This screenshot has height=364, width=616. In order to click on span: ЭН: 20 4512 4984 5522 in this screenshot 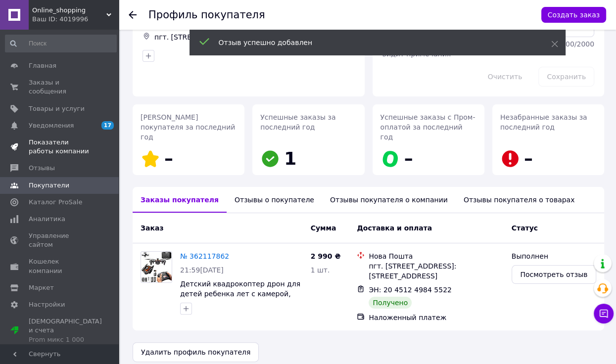, I will do `click(410, 290)`.